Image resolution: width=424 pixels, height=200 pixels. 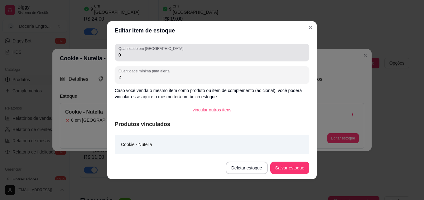 I want to click on button: vincular outros itens, so click(x=212, y=110).